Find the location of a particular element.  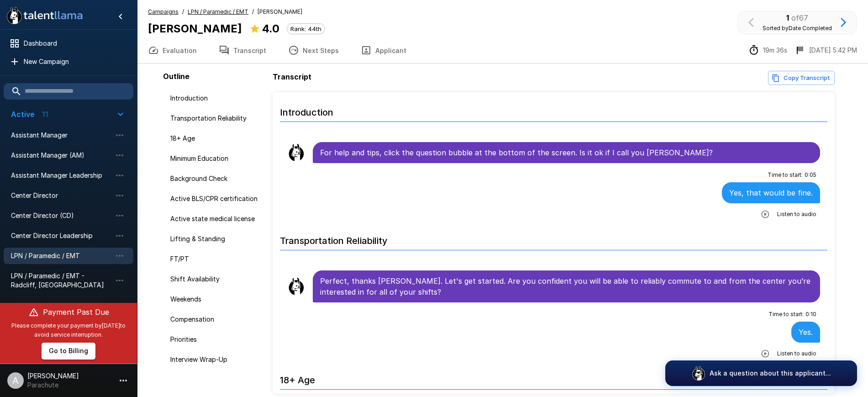

div: Interview Wrap-Up is located at coordinates (216, 360).